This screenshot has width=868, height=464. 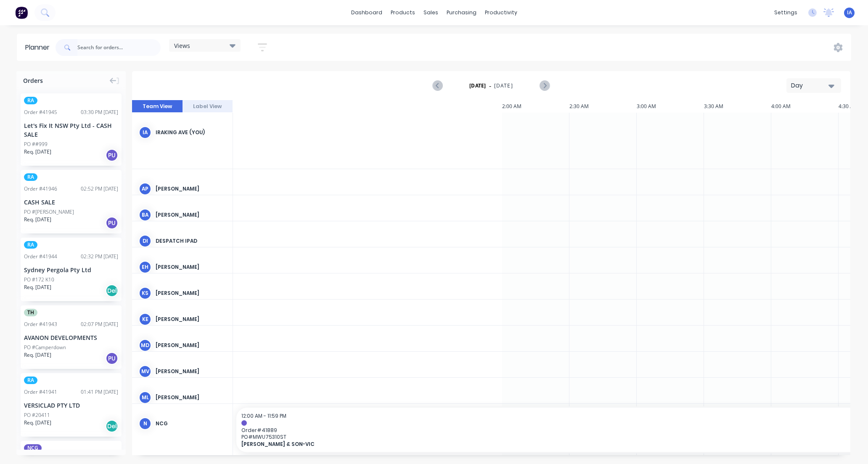 What do you see at coordinates (145, 345) in the screenshot?
I see `div: MD` at bounding box center [145, 345].